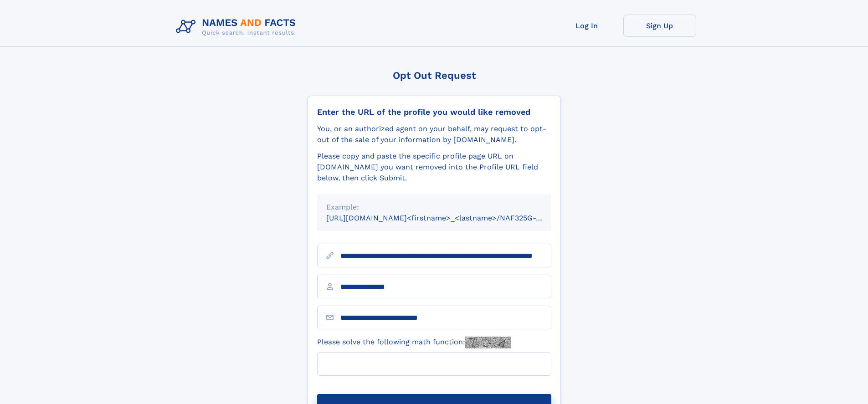  What do you see at coordinates (434, 112) in the screenshot?
I see `div: Enter the URL of the profile you would like removed` at bounding box center [434, 112].